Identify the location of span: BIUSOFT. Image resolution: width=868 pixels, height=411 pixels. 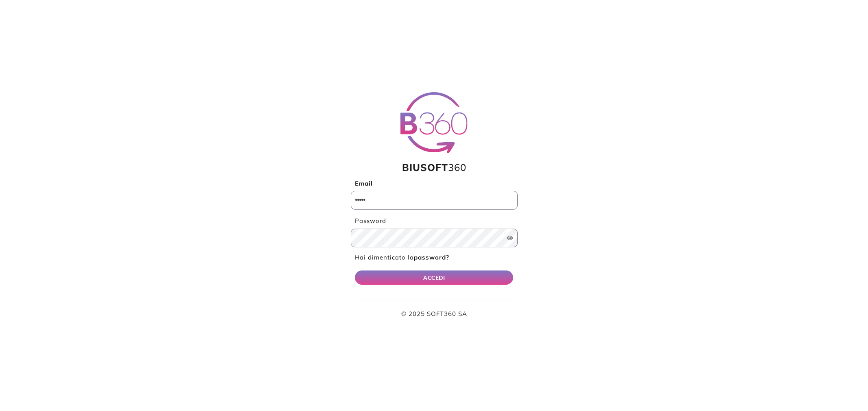
(425, 167).